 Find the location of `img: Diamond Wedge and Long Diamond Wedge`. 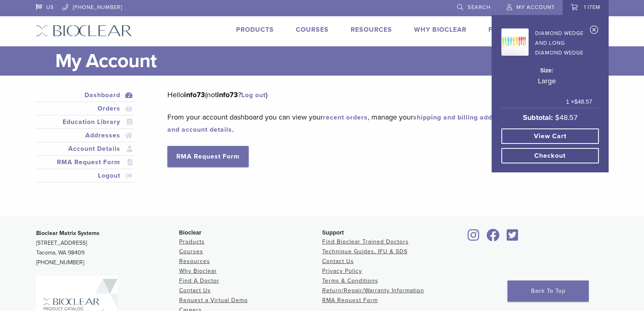

img: Diamond Wedge and Long Diamond Wedge is located at coordinates (515, 42).